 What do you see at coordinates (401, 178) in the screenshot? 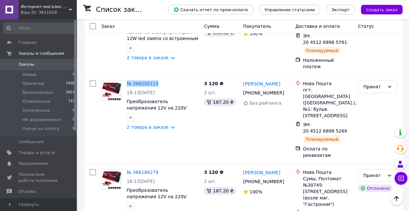
I see `button: Чат с покупателем` at bounding box center [401, 178].